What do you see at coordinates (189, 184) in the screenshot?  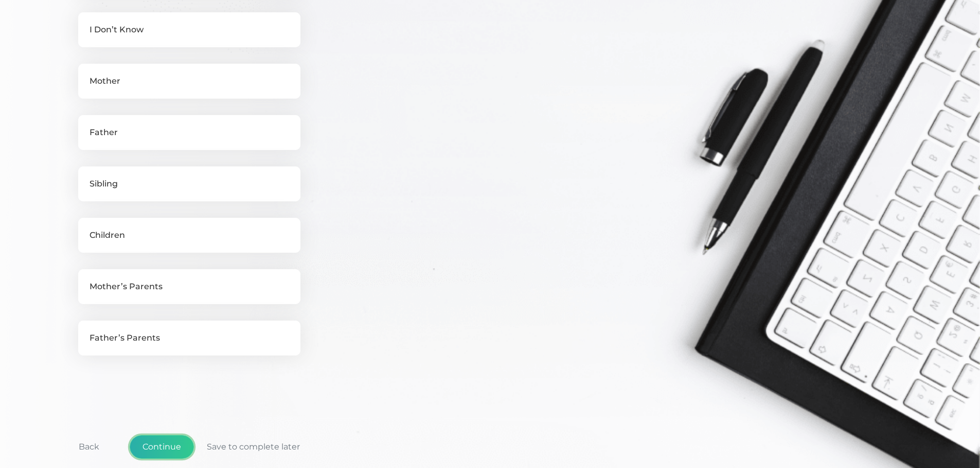 I see `label: Sibling` at bounding box center [189, 184].